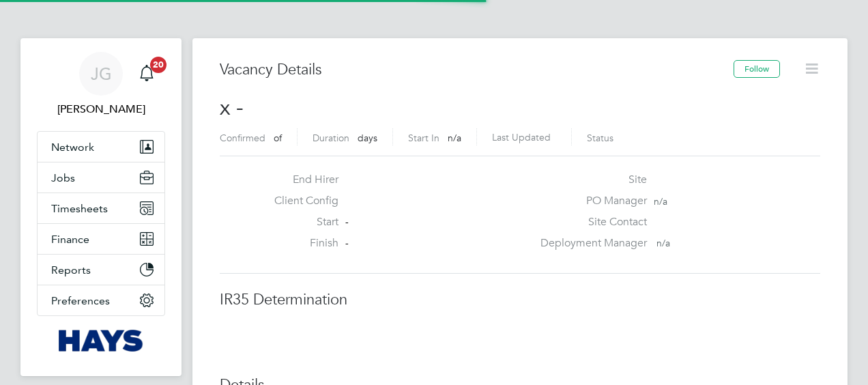 The height and width of the screenshot is (385, 868). Describe the element at coordinates (71, 269) in the screenshot. I see `span: Reports` at that location.